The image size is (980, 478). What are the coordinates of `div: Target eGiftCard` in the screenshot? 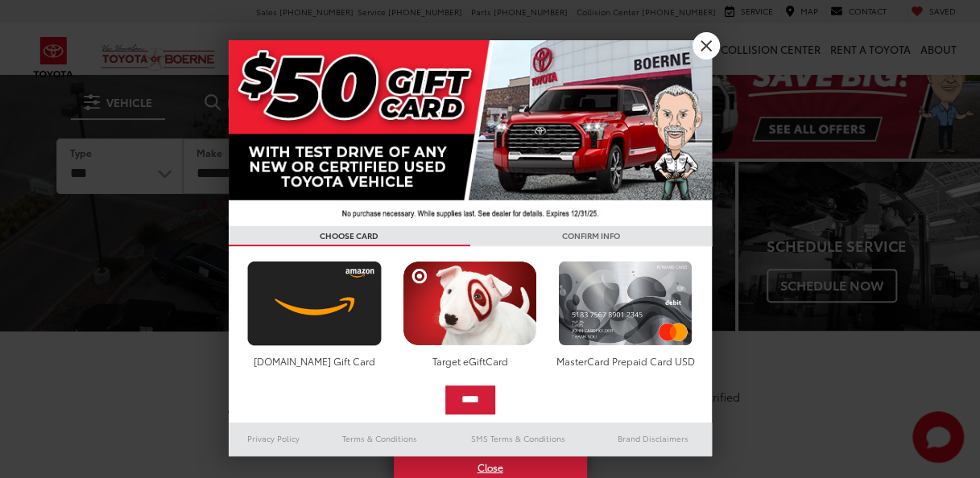 It's located at (470, 360).